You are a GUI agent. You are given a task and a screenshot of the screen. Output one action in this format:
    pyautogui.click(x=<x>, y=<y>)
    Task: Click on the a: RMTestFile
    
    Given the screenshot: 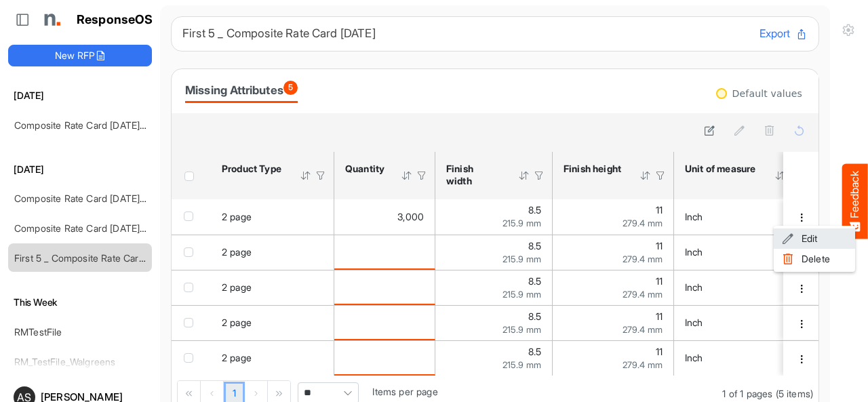 What is the action you would take?
    pyautogui.click(x=38, y=331)
    